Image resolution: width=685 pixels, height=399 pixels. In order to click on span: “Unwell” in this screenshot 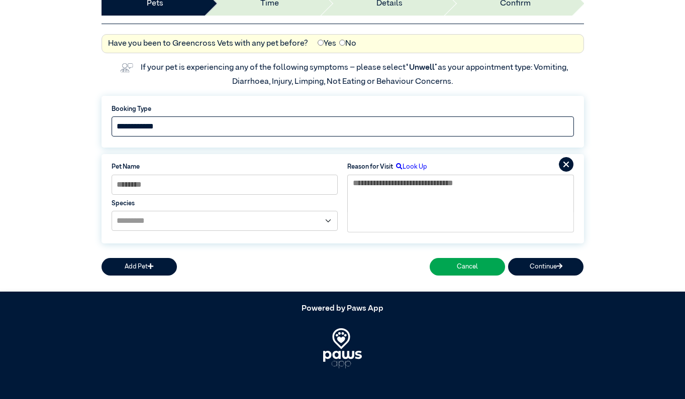, I will do `click(421, 68)`.